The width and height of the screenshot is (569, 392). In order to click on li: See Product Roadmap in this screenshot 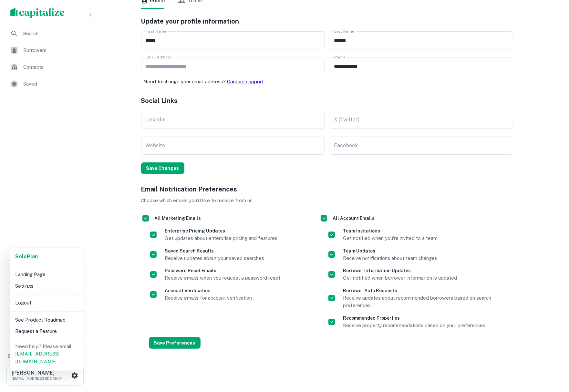, I will do `click(47, 320)`.